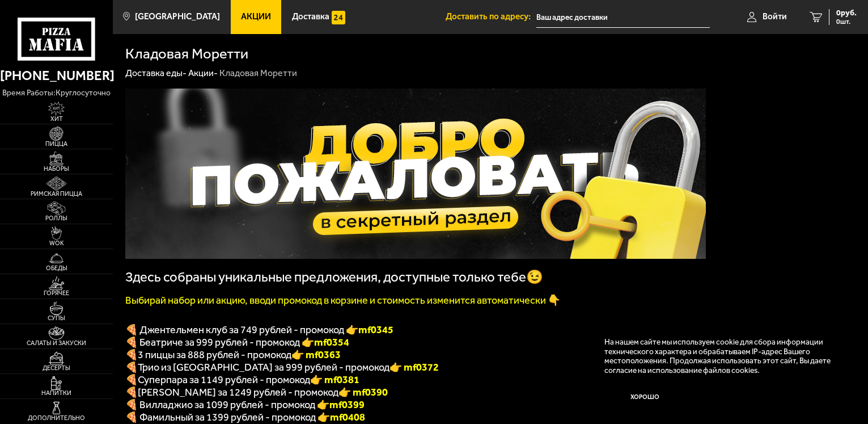 Image resolution: width=868 pixels, height=424 pixels. I want to click on b: mf0345, so click(376, 329).